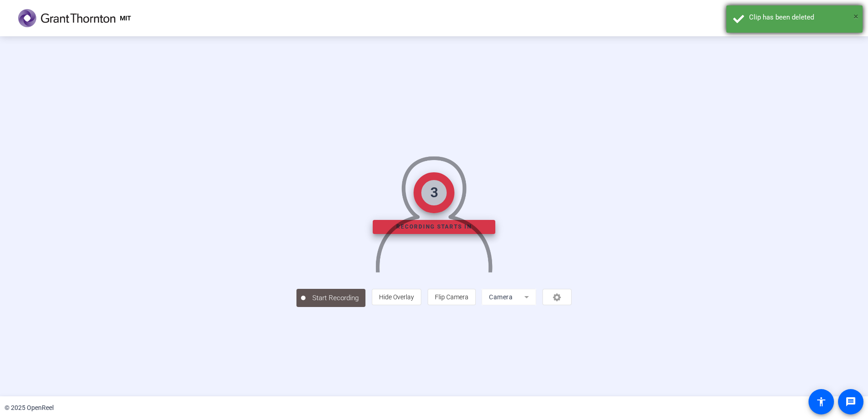  What do you see at coordinates (125, 18) in the screenshot?
I see `p: MIT` at bounding box center [125, 18].